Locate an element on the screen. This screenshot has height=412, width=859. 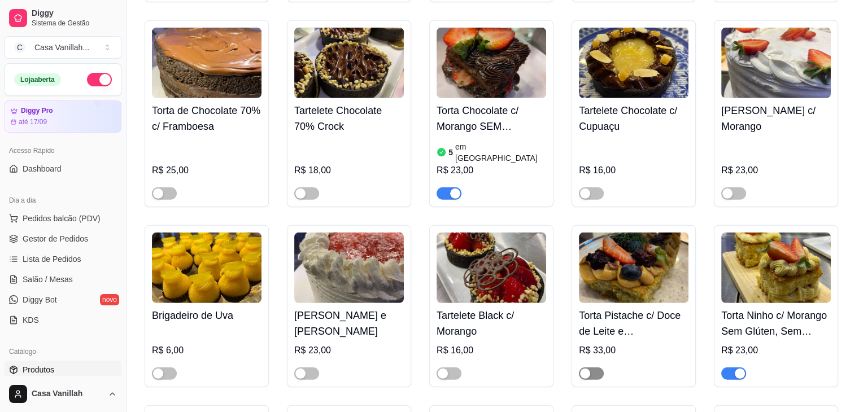
h4: Tartelete Black c/ Morango is located at coordinates (491, 323).